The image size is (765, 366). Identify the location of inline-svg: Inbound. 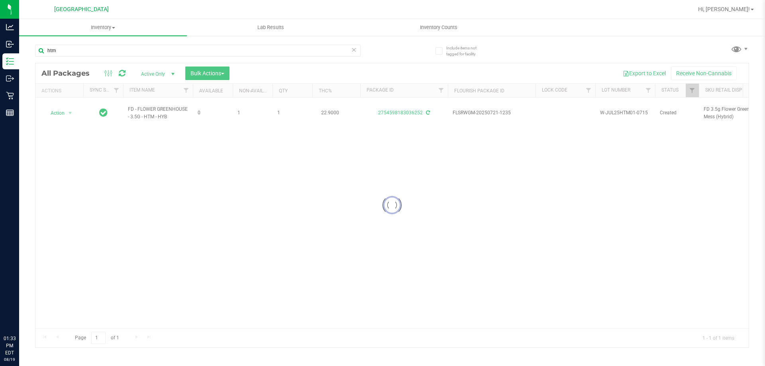
(10, 44).